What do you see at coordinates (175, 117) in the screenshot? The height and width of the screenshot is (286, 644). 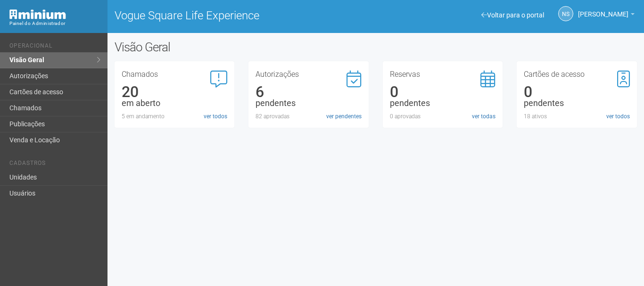 I see `div: 5 em andamento` at bounding box center [175, 117].